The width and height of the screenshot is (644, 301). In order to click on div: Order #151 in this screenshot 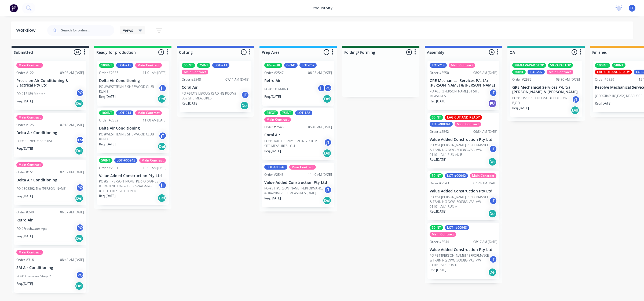, I will do `click(25, 172)`.